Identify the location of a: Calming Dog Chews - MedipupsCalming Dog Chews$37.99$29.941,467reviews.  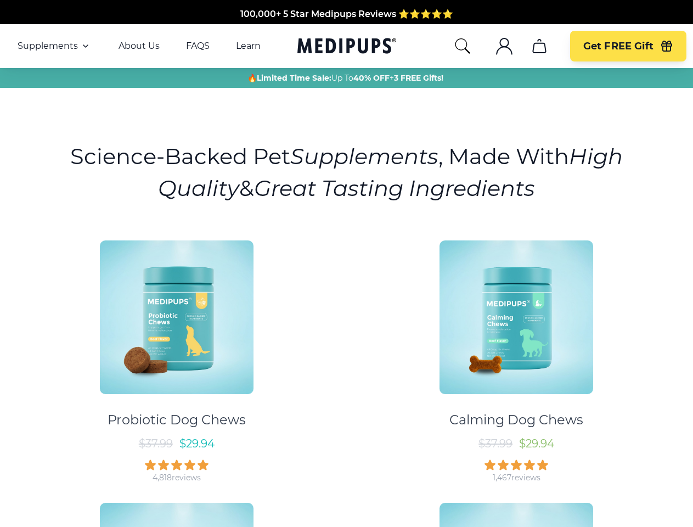
(517, 357).